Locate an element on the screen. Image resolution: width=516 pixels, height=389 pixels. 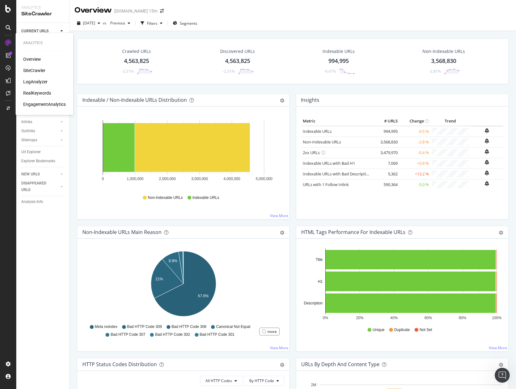
text: 5,000,000 is located at coordinates (264, 179).